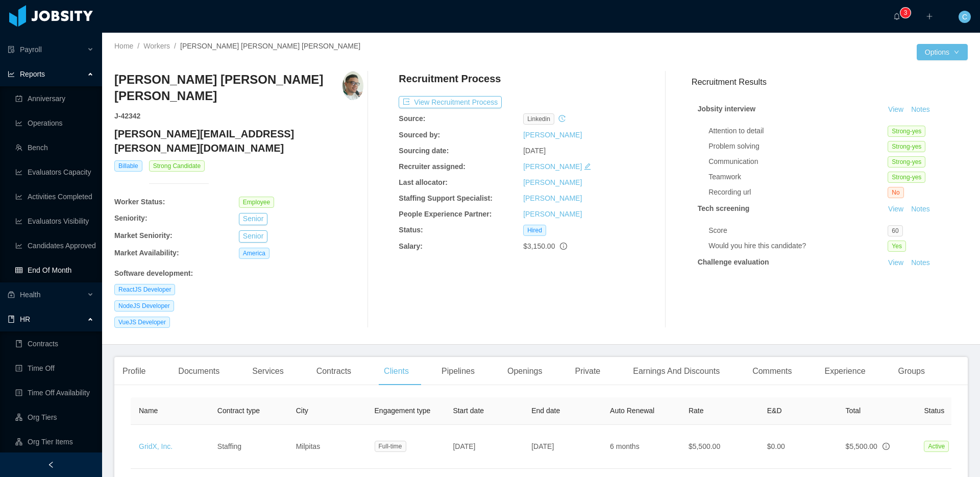 The image size is (980, 477). I want to click on b: Salary:, so click(410, 246).